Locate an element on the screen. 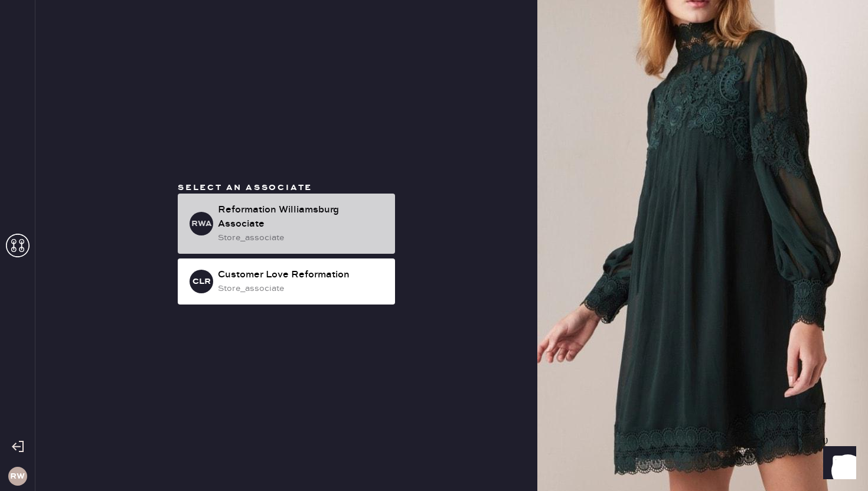 This screenshot has height=491, width=868. span: Select an associate is located at coordinates (245, 187).